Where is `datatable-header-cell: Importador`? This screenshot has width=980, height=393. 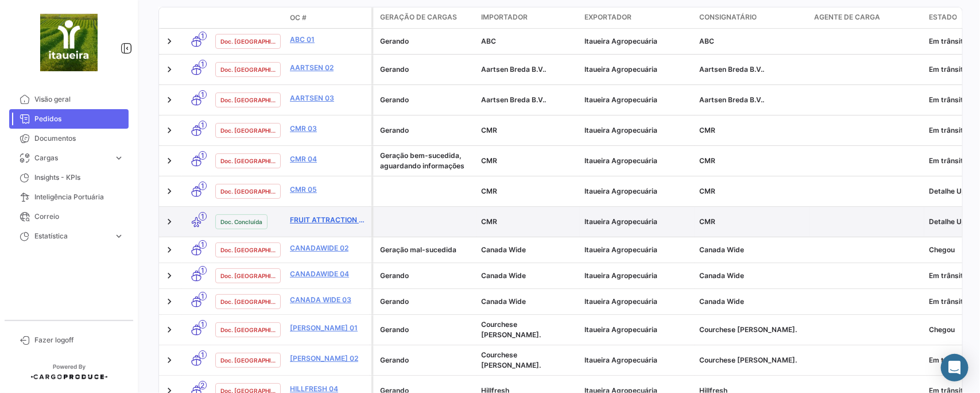 datatable-header-cell: Importador is located at coordinates (528, 18).